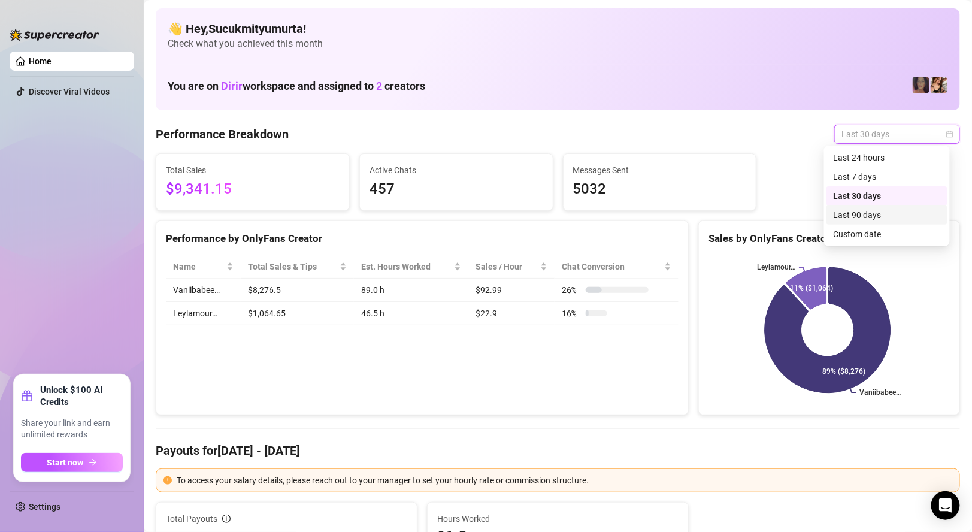 This screenshot has width=972, height=532. Describe the element at coordinates (411, 313) in the screenshot. I see `td: 46.5 h` at that location.